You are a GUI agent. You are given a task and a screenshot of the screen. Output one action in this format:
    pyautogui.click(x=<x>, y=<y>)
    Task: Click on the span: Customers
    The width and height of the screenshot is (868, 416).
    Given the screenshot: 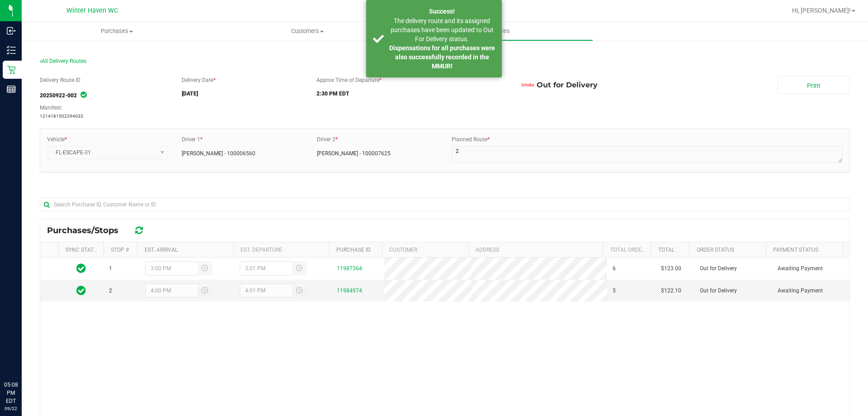 What is the action you would take?
    pyautogui.click(x=307, y=32)
    